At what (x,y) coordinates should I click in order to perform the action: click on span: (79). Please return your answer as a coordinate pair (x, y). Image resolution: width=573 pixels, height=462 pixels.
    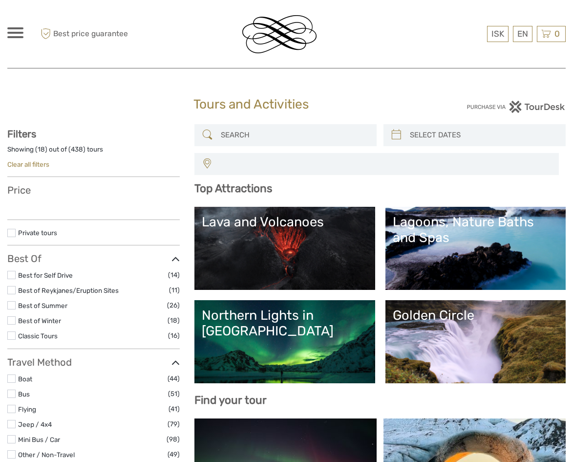
    Looking at the image, I should click on (173, 424).